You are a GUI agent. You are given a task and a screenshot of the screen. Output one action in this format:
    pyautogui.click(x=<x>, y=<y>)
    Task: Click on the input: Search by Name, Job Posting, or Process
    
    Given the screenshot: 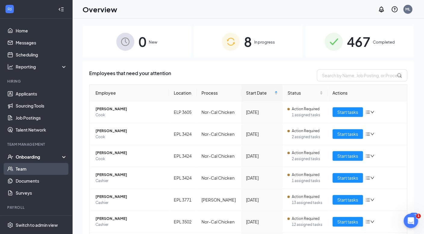 What is the action you would take?
    pyautogui.click(x=362, y=76)
    